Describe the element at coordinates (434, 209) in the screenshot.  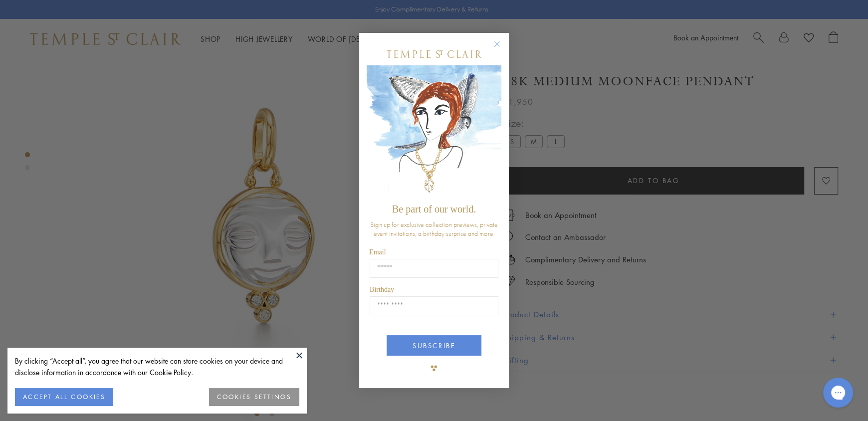
I see `span: Be part of our world.` at that location.